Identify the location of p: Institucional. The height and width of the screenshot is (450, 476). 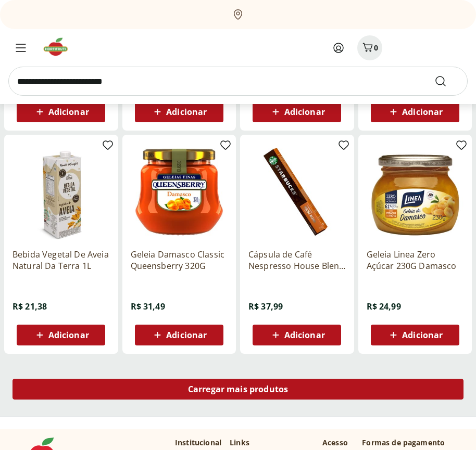
(198, 443).